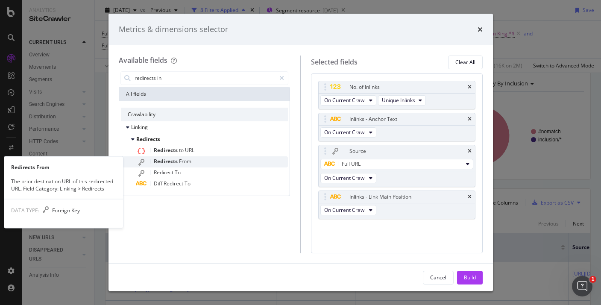 This screenshot has height=305, width=601. I want to click on span: Linking, so click(139, 127).